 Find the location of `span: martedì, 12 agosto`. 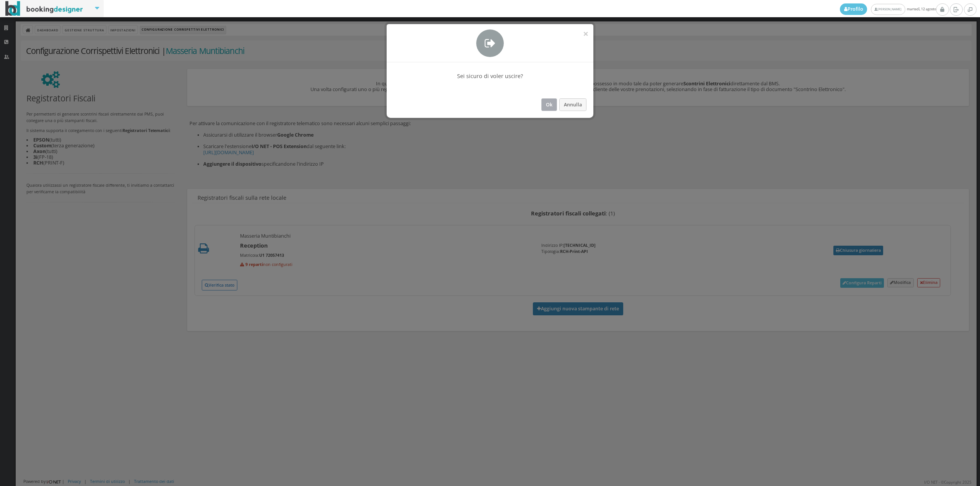

span: martedì, 12 agosto is located at coordinates (887, 9).